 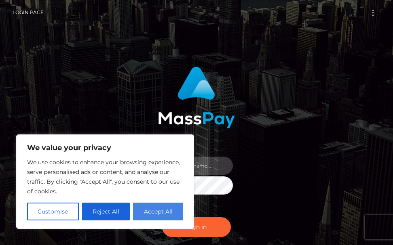 I want to click on input: Username..., so click(x=204, y=166).